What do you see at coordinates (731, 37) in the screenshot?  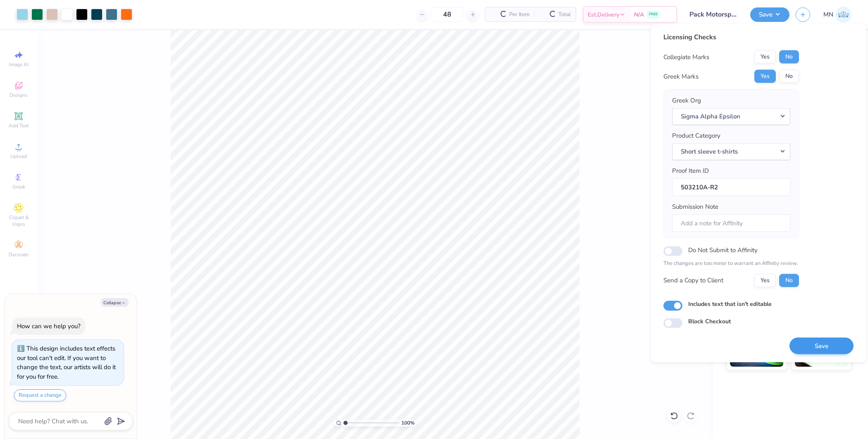 I see `div: Licensing Checks` at bounding box center [731, 37].